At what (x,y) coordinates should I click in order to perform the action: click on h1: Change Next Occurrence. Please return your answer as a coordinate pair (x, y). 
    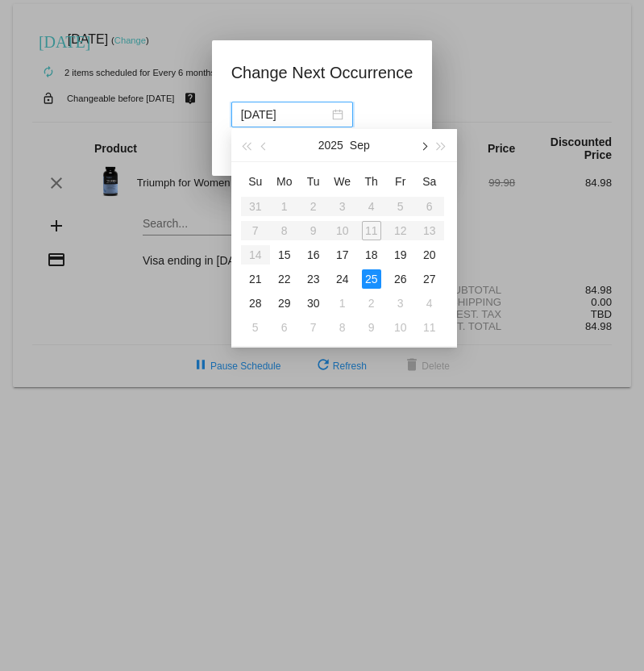
    Looking at the image, I should click on (322, 72).